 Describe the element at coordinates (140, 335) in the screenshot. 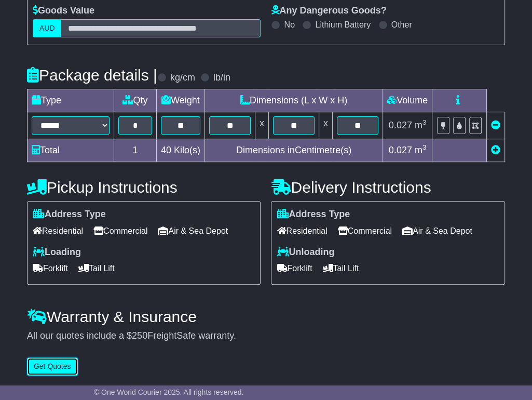

I see `span: 250` at that location.